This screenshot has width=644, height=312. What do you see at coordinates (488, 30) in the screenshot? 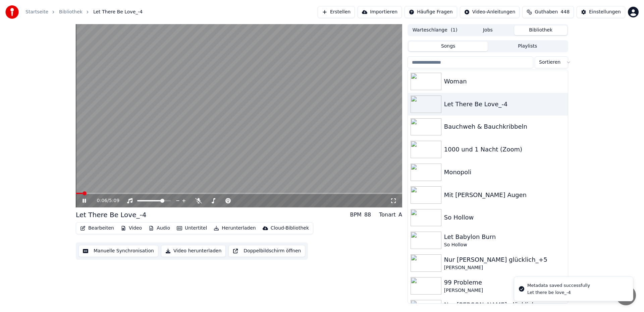
I see `button: Jobs` at bounding box center [488, 30].